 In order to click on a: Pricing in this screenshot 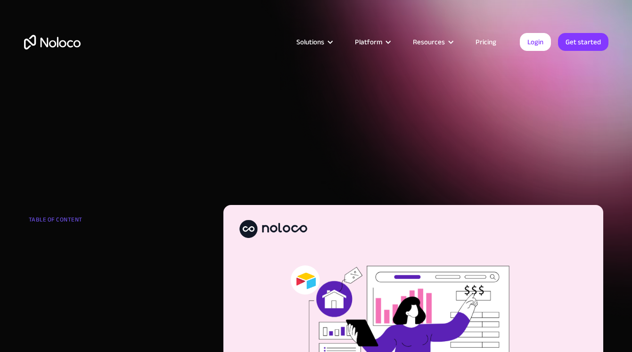, I will do `click(486, 42)`.